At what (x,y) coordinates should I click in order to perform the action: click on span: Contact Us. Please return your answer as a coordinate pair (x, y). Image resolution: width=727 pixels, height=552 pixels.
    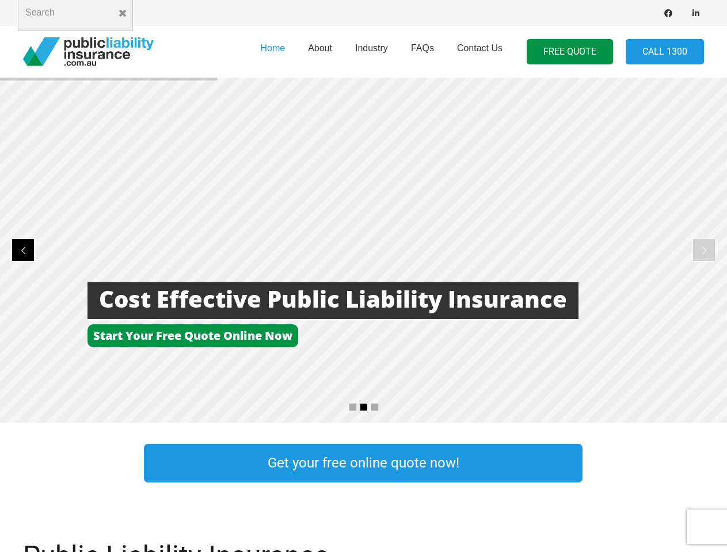
    Looking at the image, I should click on (479, 48).